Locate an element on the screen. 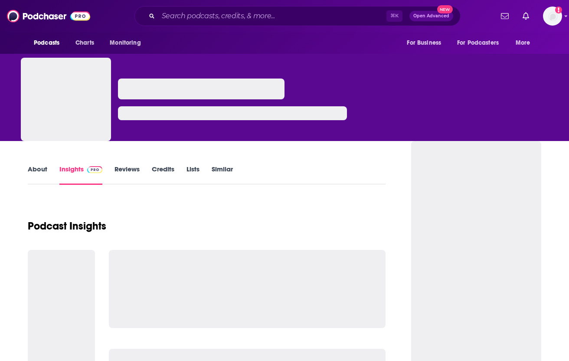  a: Lists is located at coordinates (193, 175).